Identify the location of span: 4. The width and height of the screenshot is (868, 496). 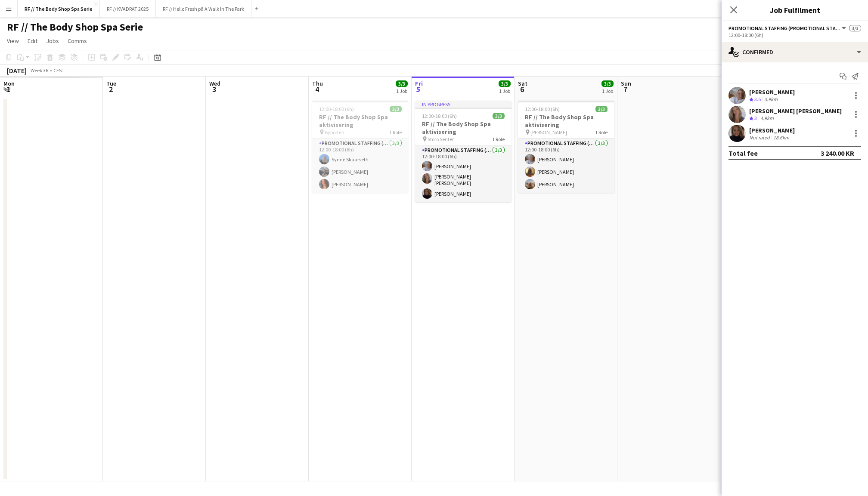
(317, 89).